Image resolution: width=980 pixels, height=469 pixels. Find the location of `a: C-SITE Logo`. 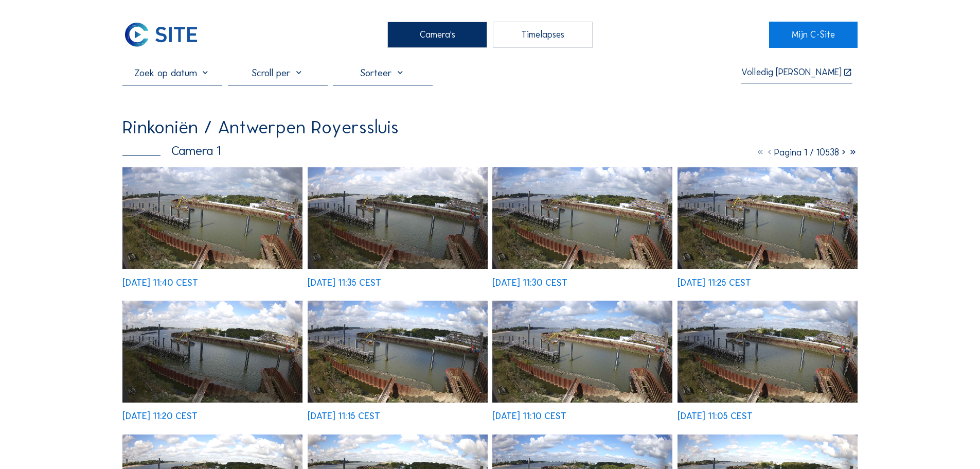

a: C-SITE Logo is located at coordinates (166, 34).